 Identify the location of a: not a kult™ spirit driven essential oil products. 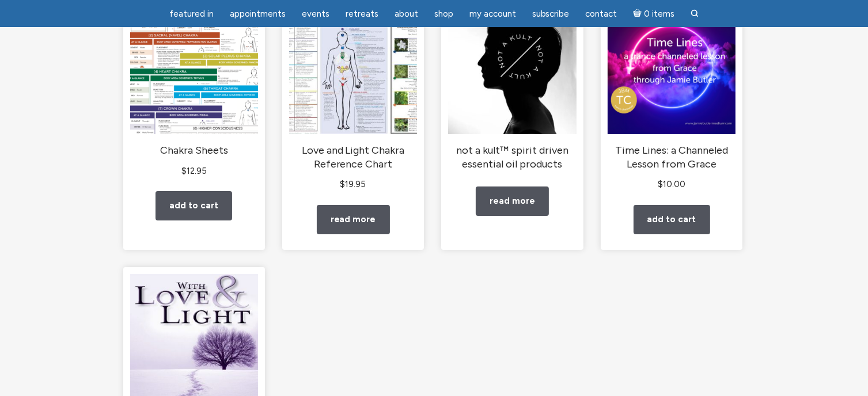
(512, 89).